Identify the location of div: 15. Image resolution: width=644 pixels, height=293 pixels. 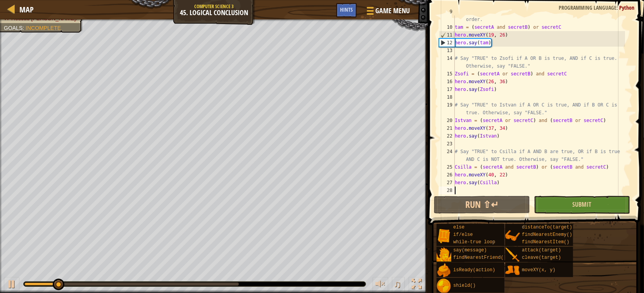
(447, 74).